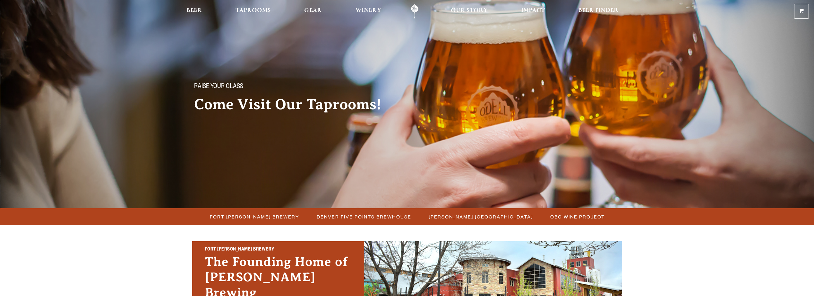 This screenshot has height=296, width=814. Describe the element at coordinates (368, 11) in the screenshot. I see `a: Winery` at that location.